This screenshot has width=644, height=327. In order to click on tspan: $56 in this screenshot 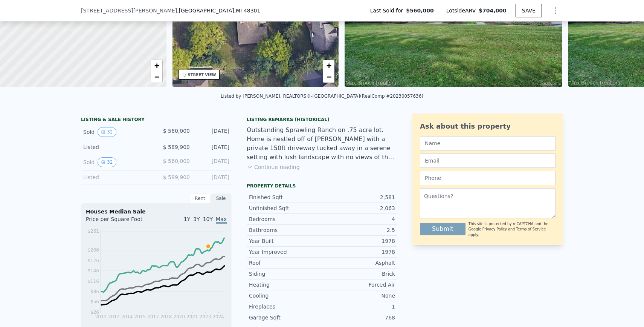, I will do `click(95, 302)`.